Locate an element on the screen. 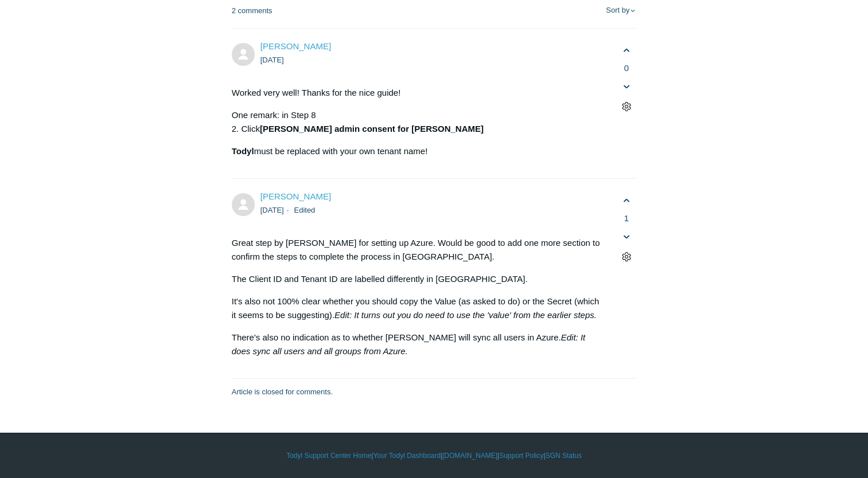 The height and width of the screenshot is (478, 868). p: One remark: in Step 8 2. Click is located at coordinates (418, 122).